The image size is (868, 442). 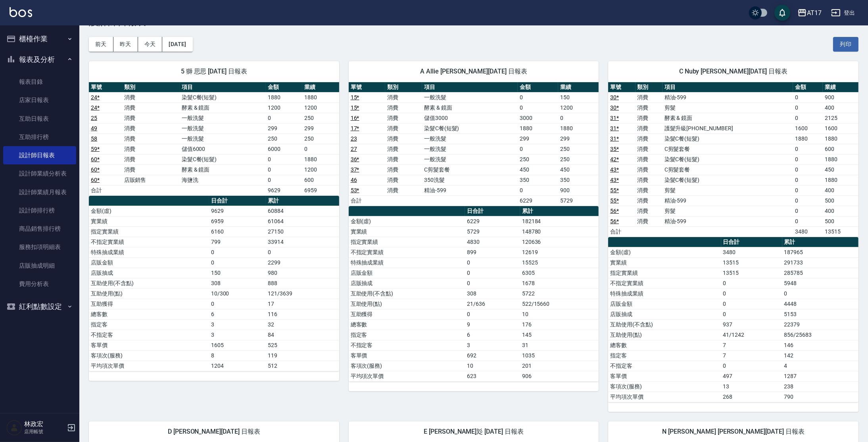 I want to click on a: 費用分析表, so click(x=40, y=284).